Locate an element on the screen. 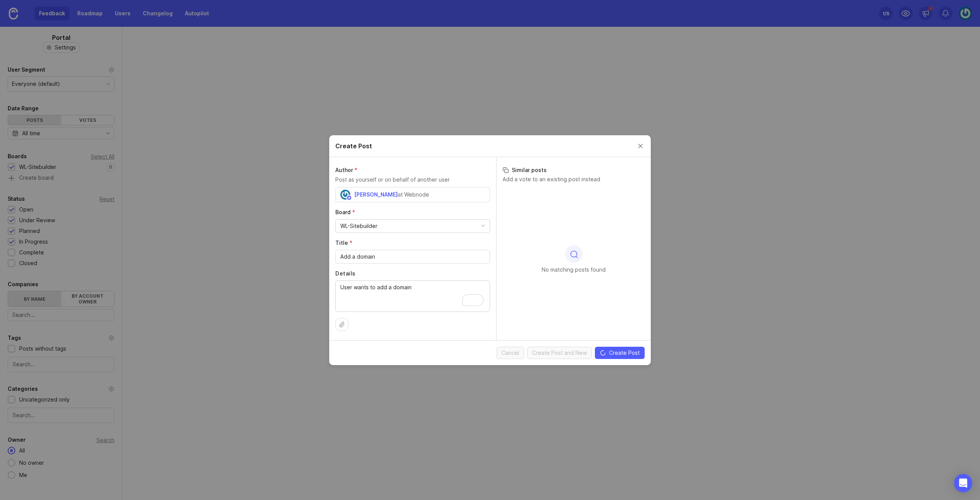  span: Author (required) is located at coordinates (347, 169).